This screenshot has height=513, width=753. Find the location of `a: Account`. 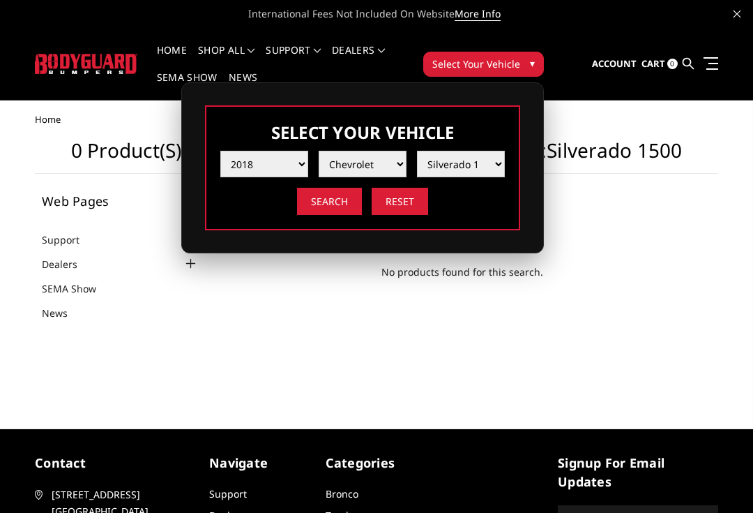

a: Account is located at coordinates (614, 64).